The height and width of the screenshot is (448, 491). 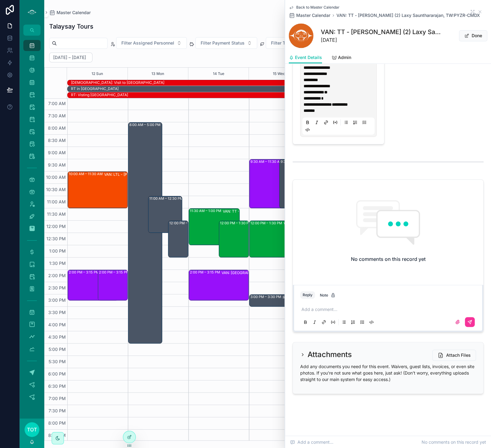 What do you see at coordinates (57, 140) in the screenshot?
I see `span: 8:30 AM` at bounding box center [57, 140].